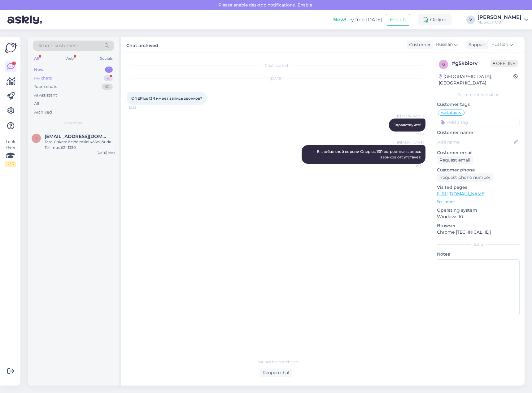 This screenshot has width=532, height=393. What do you see at coordinates (471, 64) in the screenshot?
I see `div: # g5kbiorv` at bounding box center [471, 64].